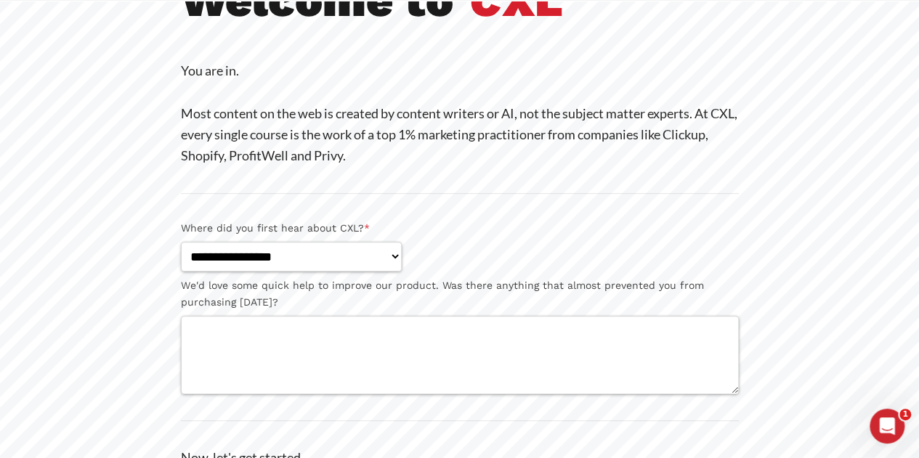 The width and height of the screenshot is (919, 458). Describe the element at coordinates (905, 415) in the screenshot. I see `span: 1` at that location.